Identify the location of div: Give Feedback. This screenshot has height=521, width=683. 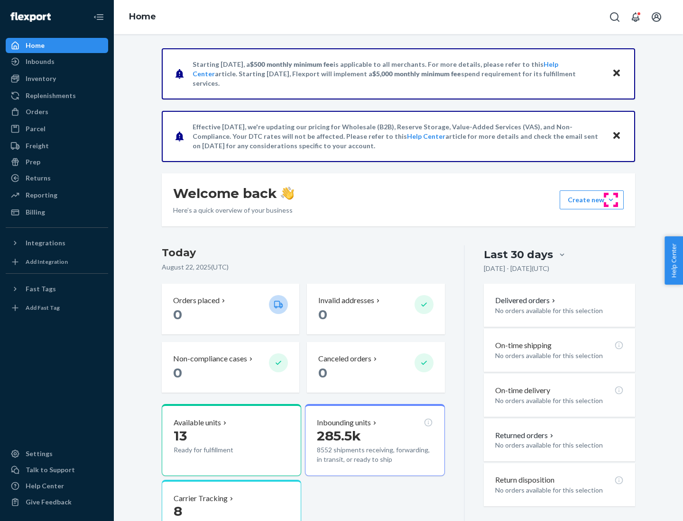
(48, 503).